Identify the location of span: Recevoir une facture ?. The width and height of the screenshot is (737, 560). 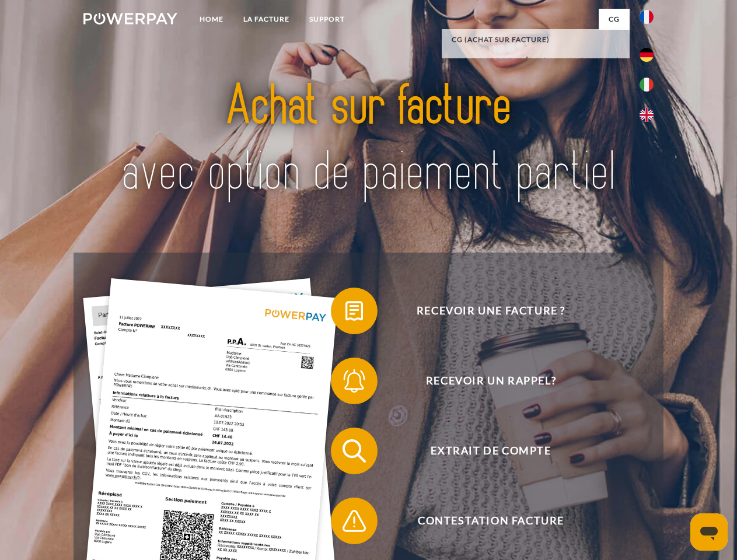
(490, 311).